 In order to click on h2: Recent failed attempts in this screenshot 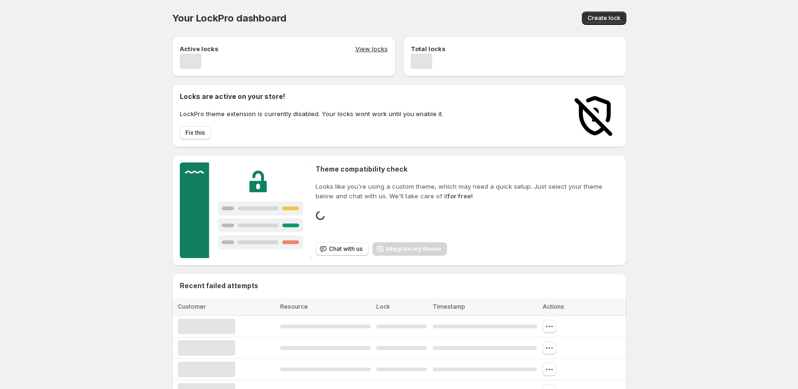, I will do `click(219, 286)`.